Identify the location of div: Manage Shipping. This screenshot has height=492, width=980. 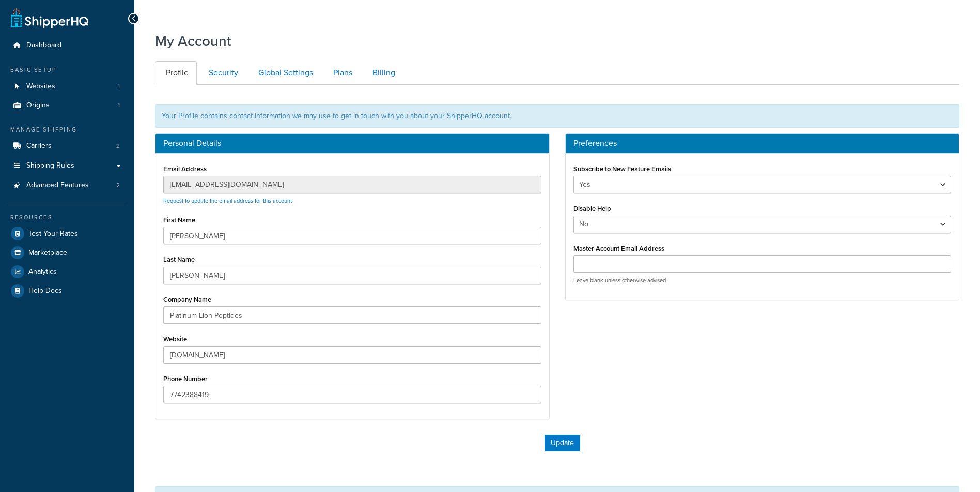
(67, 130).